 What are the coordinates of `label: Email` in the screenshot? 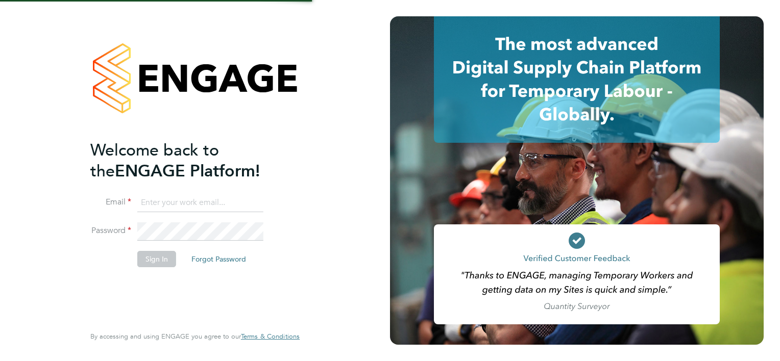 It's located at (111, 202).